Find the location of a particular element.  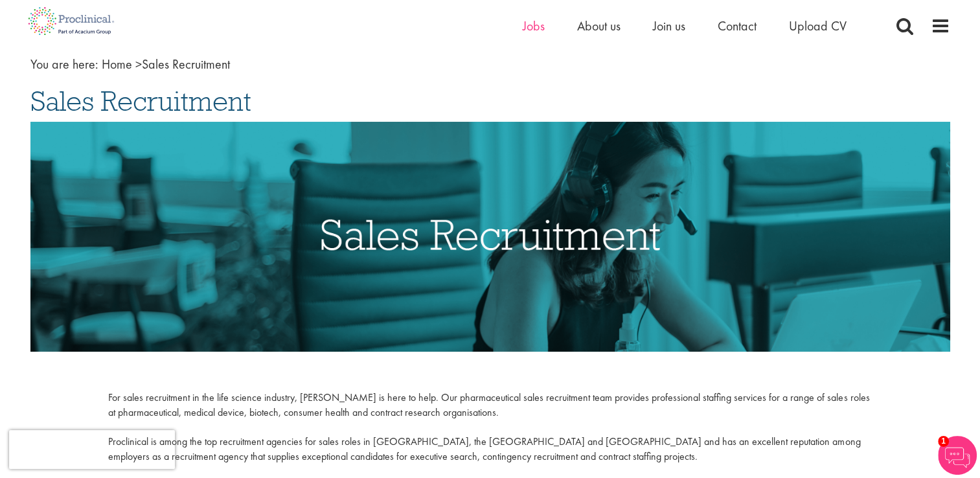

a: Upload CV is located at coordinates (817, 26).